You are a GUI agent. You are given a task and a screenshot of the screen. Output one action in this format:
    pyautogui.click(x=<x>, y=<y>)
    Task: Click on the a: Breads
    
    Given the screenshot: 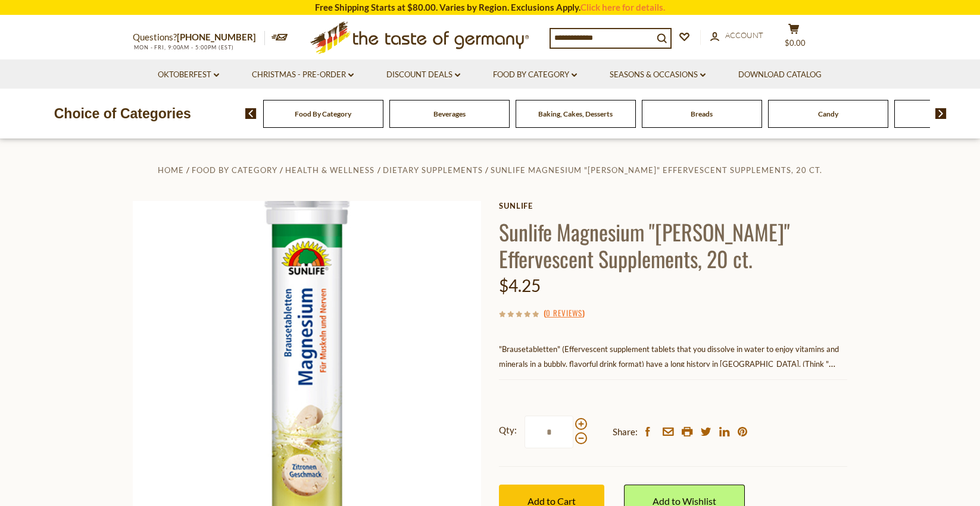 What is the action you would take?
    pyautogui.click(x=702, y=114)
    